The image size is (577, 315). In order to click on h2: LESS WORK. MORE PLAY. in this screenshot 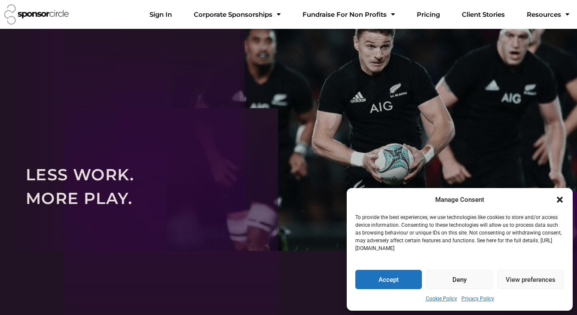, I will do `click(288, 186)`.